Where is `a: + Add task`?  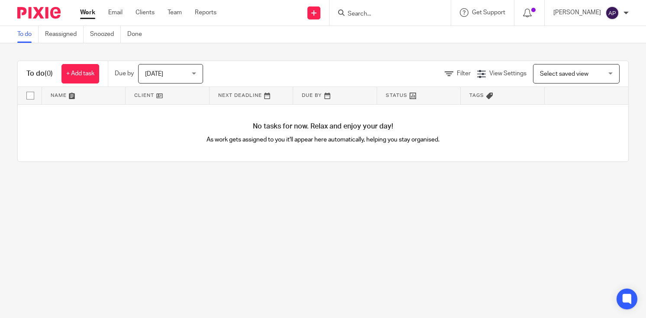
a: + Add task is located at coordinates (80, 74).